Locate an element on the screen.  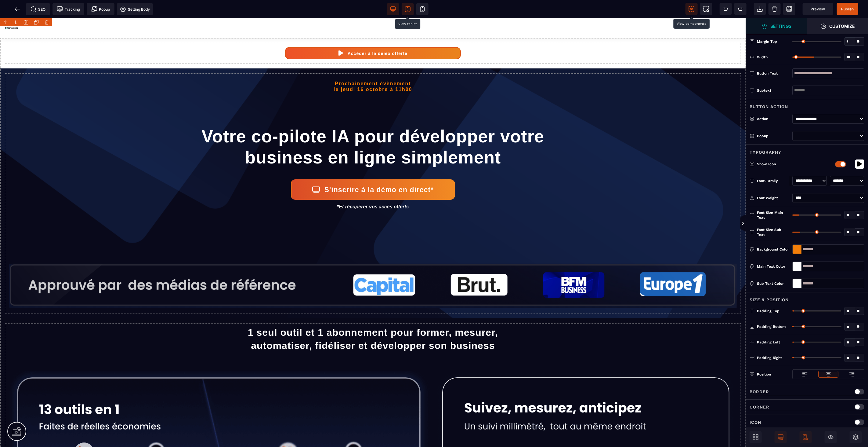
span: Open Sub Layers is located at coordinates (856, 437).